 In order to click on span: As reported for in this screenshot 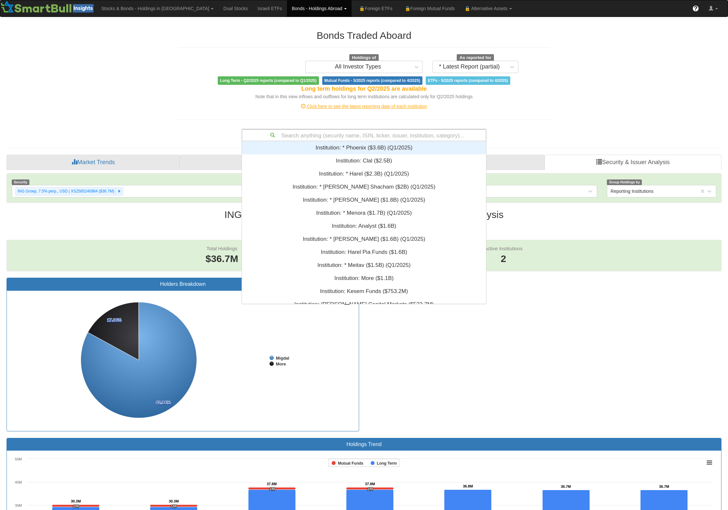, I will do `click(475, 58)`.